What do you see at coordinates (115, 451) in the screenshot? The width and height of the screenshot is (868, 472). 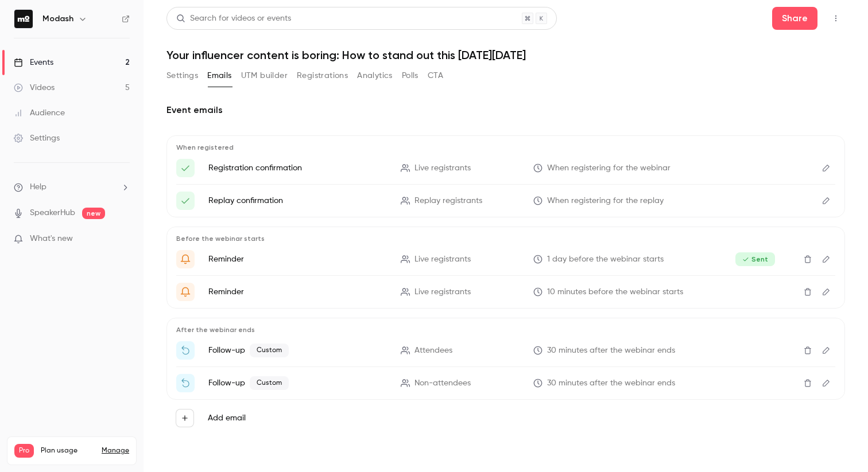 I see `a: Manage` at bounding box center [115, 451].